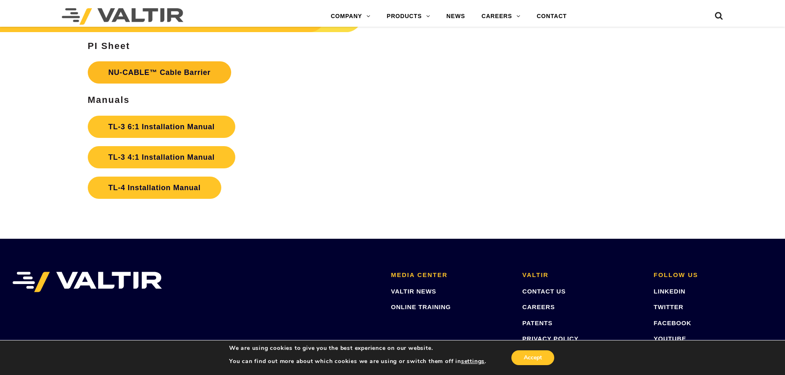  Describe the element at coordinates (544, 291) in the screenshot. I see `a: CONTACT US` at that location.